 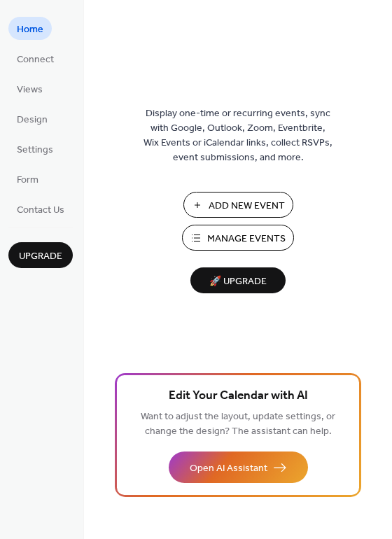 What do you see at coordinates (238, 136) in the screenshot?
I see `span: Display one-time or recurring events, sync with Google, Outlook, Zoom, Eventbrite, Wix Events or ...` at bounding box center [238, 136].